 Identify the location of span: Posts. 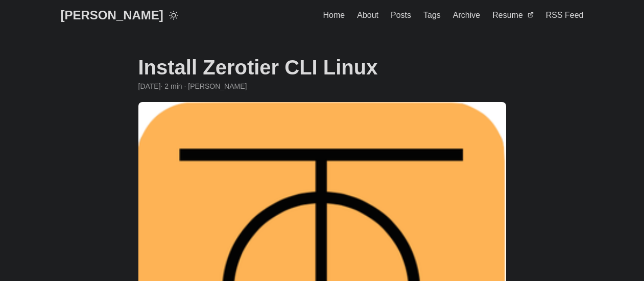
(401, 15).